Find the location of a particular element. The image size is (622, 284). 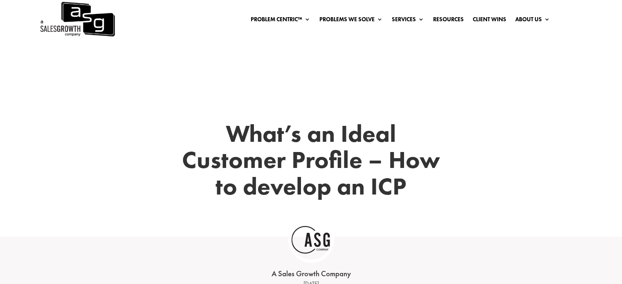

a: Client Wins is located at coordinates (489, 21).